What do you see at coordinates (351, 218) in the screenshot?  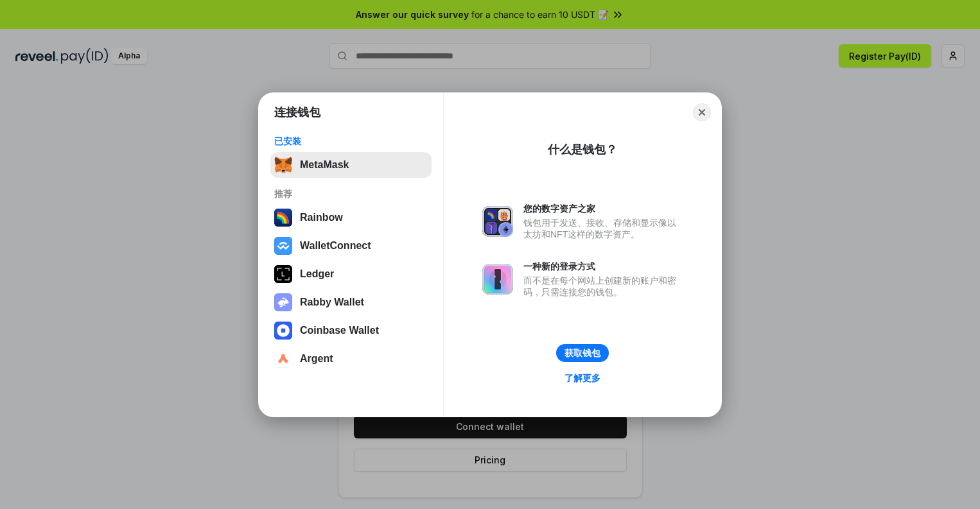 I see `button: Rainbow` at bounding box center [351, 218].